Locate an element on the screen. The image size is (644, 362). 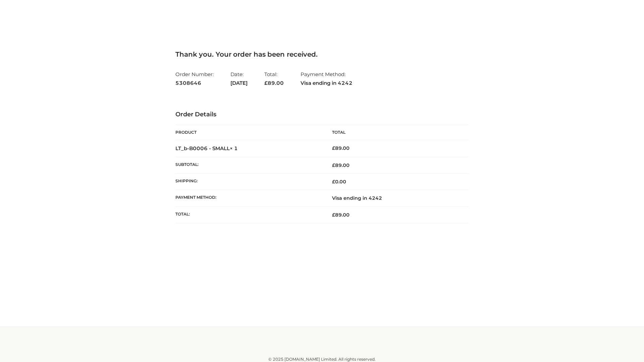
li: Order Number: is located at coordinates (194, 78).